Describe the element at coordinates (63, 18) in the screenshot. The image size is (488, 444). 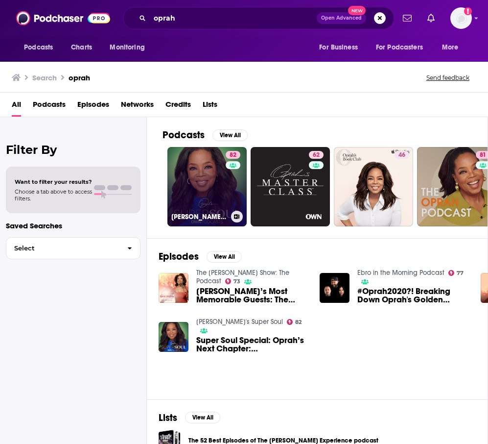
I see `img: Podchaser - Follow, Share and Rate Podcasts` at that location.